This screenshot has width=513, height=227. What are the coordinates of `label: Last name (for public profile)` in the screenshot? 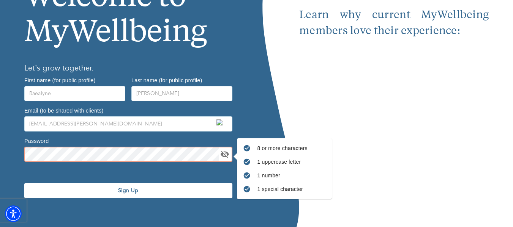 It's located at (167, 80).